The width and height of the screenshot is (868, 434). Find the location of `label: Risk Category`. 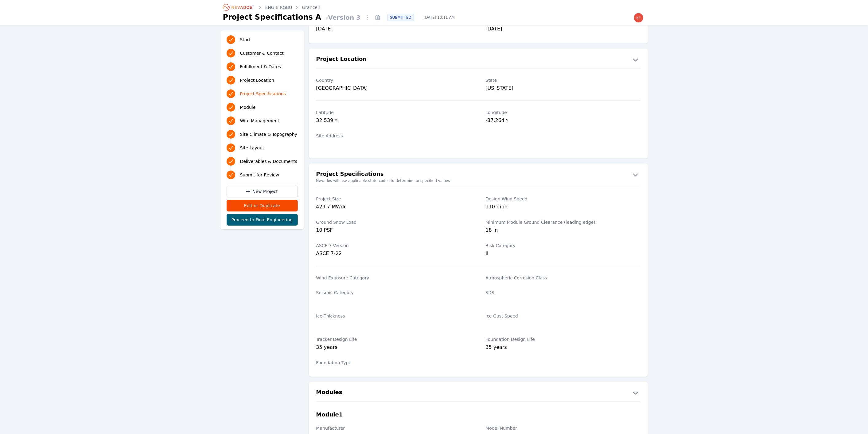

label: Risk Category is located at coordinates (563, 246).